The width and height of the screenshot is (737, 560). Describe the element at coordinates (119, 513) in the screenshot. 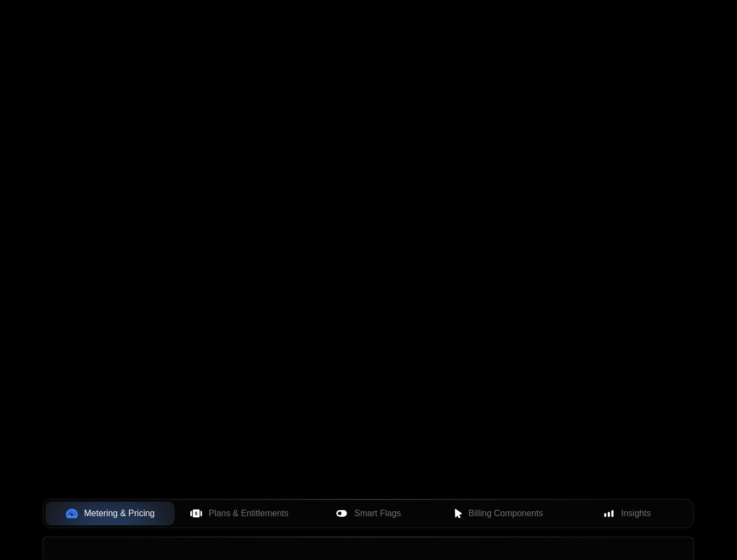

I see `span: Metering & Pricing` at that location.